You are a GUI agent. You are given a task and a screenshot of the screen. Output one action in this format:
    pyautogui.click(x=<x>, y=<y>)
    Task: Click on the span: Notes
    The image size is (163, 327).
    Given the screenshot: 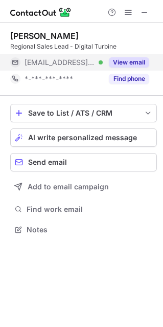 What is the action you would take?
    pyautogui.click(x=90, y=230)
    